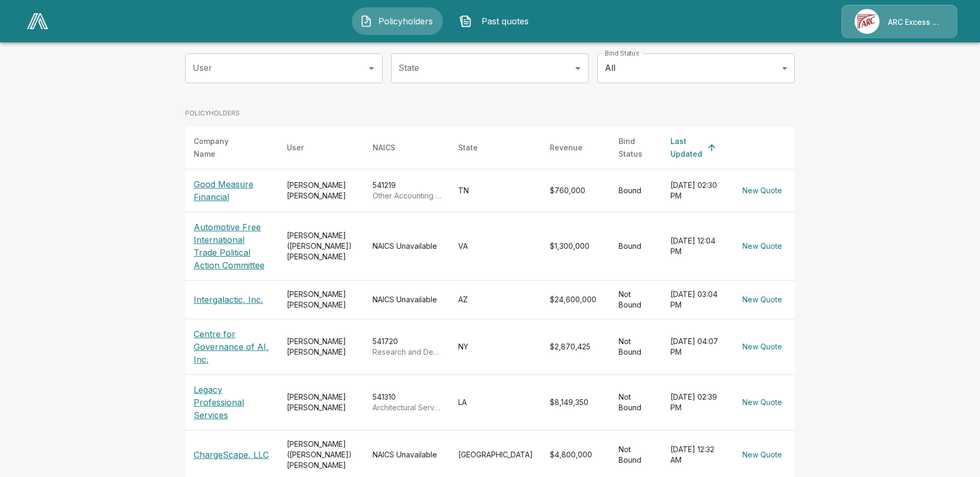 The image size is (980, 477). What do you see at coordinates (622, 53) in the screenshot?
I see `label: Bind Status` at bounding box center [622, 53].